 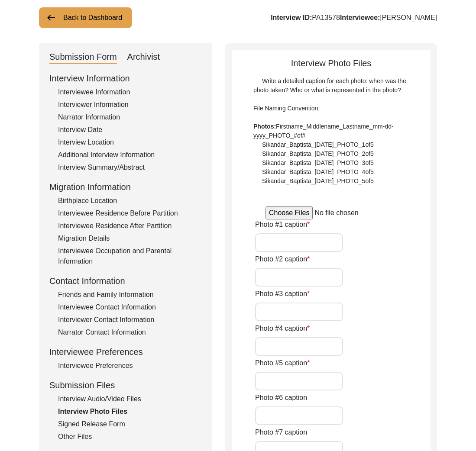 What do you see at coordinates (130, 295) in the screenshot?
I see `div: Friends and Family Information` at bounding box center [130, 295].